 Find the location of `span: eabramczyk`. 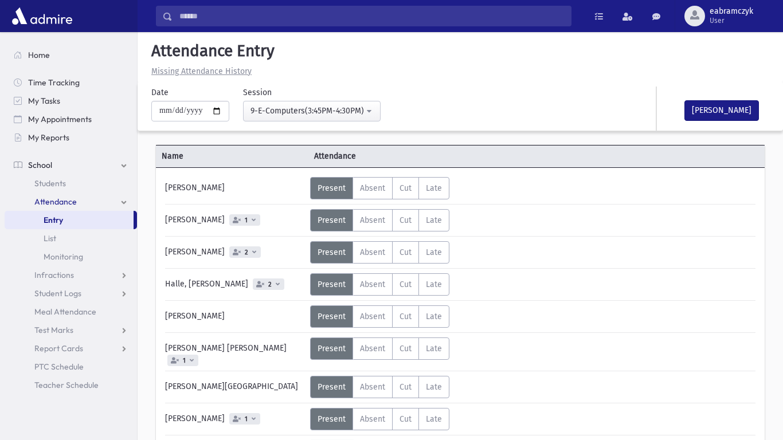

span: eabramczyk is located at coordinates (731, 11).